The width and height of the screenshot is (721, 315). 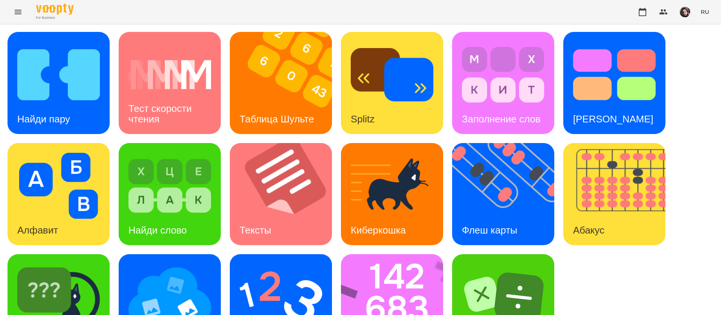 I want to click on h3: Флеш карты, so click(x=490, y=230).